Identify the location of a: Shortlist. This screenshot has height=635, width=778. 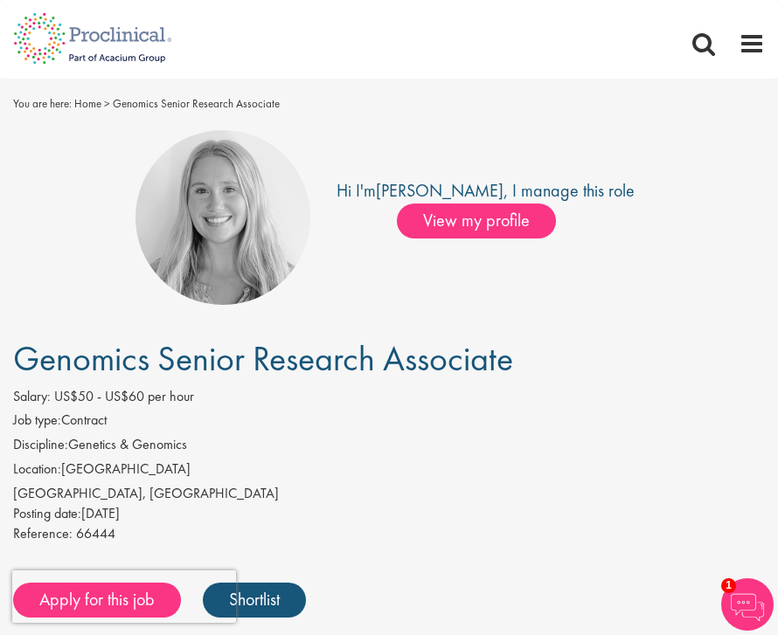
(254, 600).